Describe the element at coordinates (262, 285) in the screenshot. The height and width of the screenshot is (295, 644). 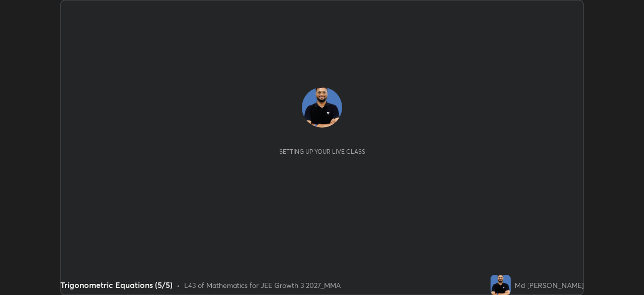
I see `div: L43 of Mathematics for JEE Growth 3 2027_MMA` at that location.